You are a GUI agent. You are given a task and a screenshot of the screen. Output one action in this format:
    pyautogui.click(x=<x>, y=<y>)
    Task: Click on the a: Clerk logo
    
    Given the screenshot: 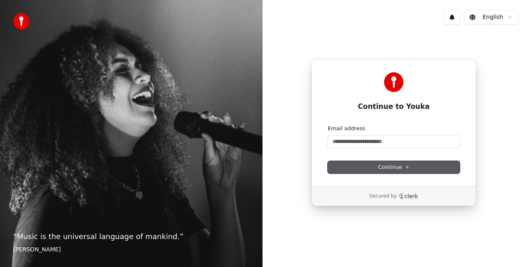 What is the action you would take?
    pyautogui.click(x=409, y=196)
    